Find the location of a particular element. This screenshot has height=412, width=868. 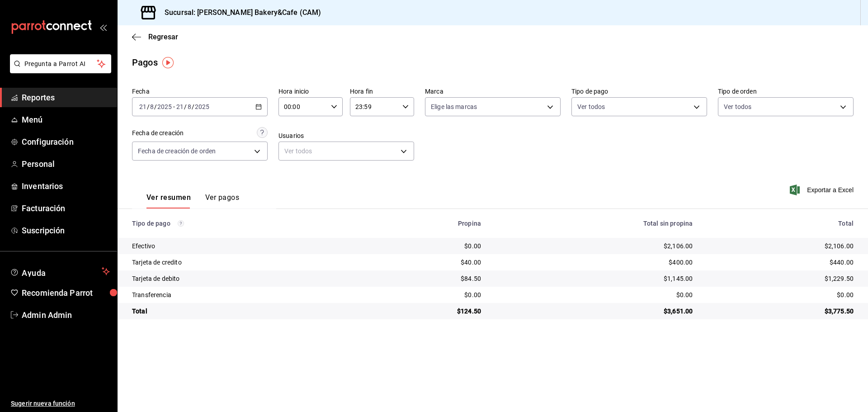

span: Sugerir nueva función is located at coordinates (60, 403).